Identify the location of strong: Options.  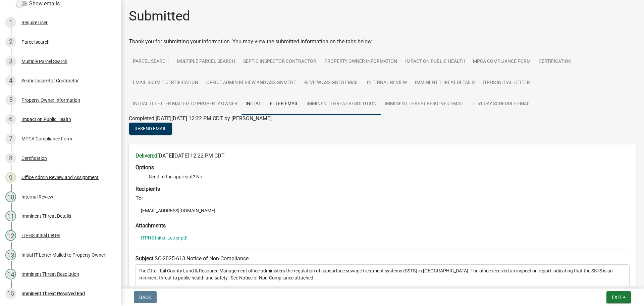
(144, 167).